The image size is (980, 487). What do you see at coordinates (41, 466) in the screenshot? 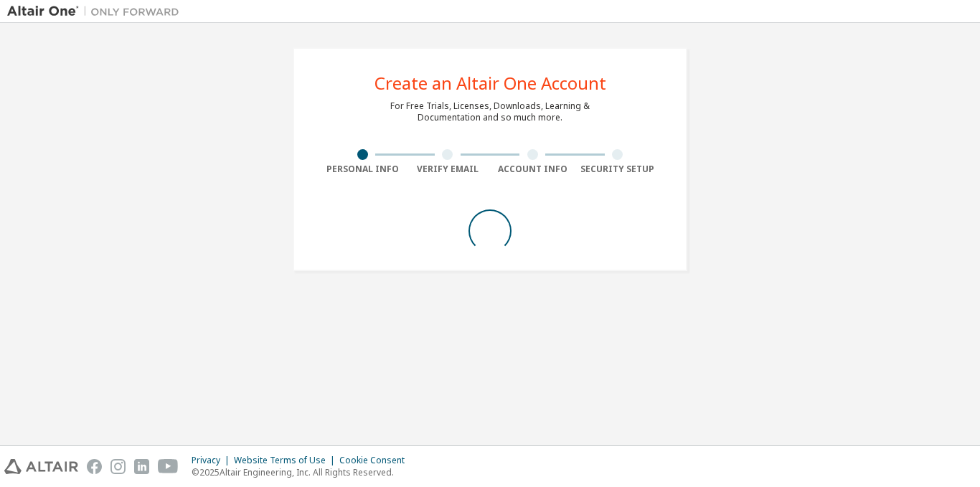
I see `img: altair_logo.svg` at bounding box center [41, 466].